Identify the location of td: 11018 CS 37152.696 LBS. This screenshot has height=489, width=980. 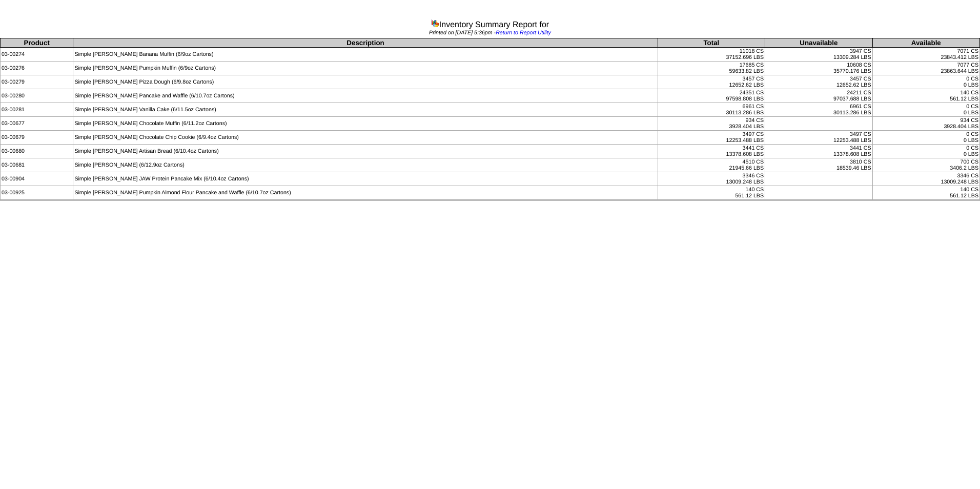
(710, 54).